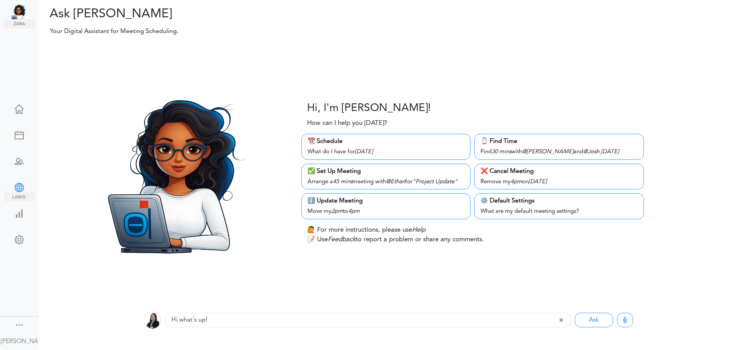 The image size is (738, 350). Describe the element at coordinates (19, 24) in the screenshot. I see `img: zara.png` at that location.